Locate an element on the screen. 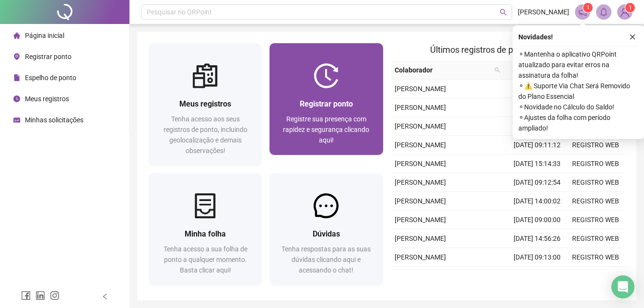 The image size is (644, 308). span: Novidades ! is located at coordinates (535, 37).